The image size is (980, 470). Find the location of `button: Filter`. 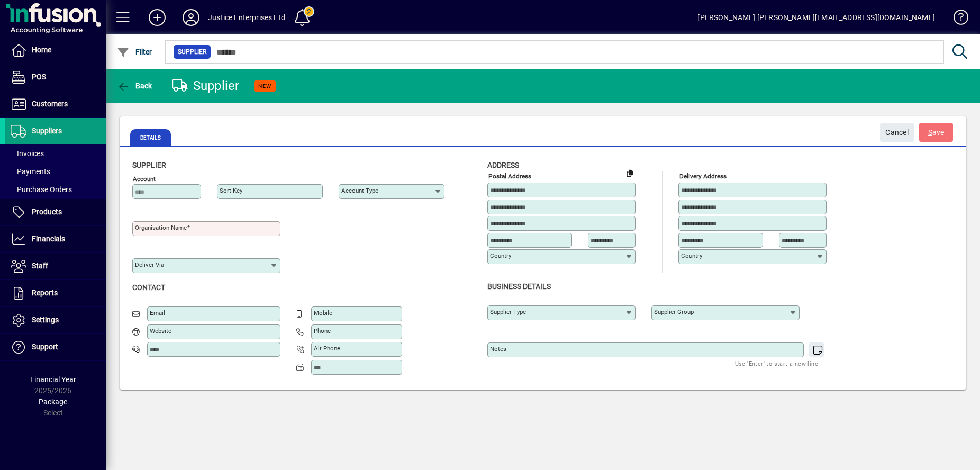

button: Filter is located at coordinates (135, 52).